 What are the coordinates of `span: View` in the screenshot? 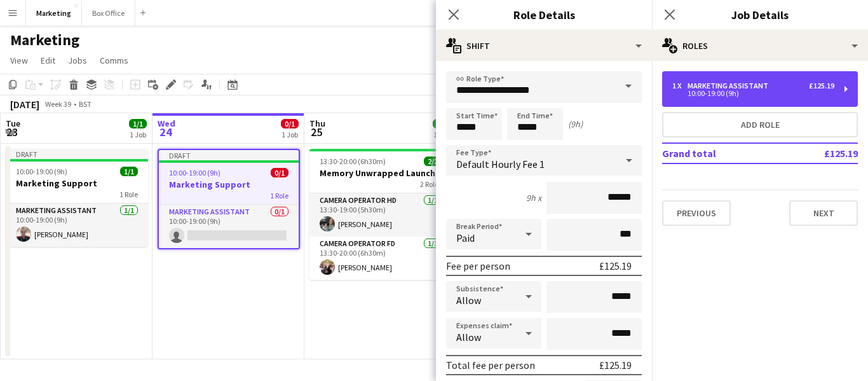 It's located at (19, 60).